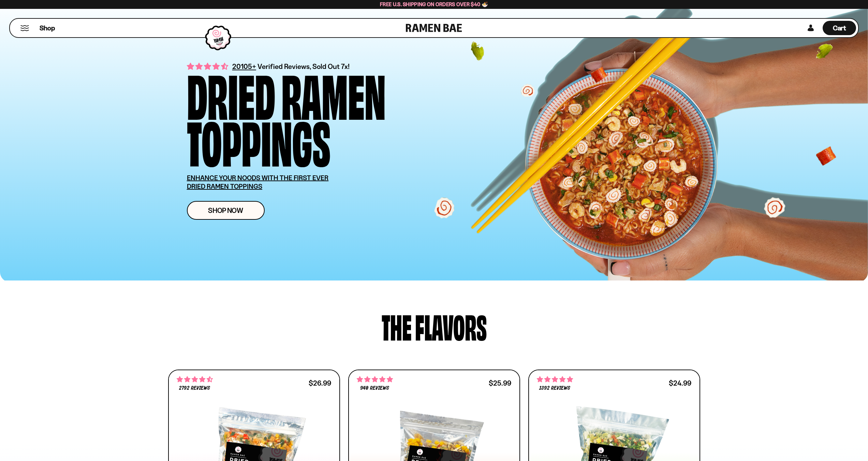  What do you see at coordinates (47, 28) in the screenshot?
I see `span: Shop` at bounding box center [47, 28].